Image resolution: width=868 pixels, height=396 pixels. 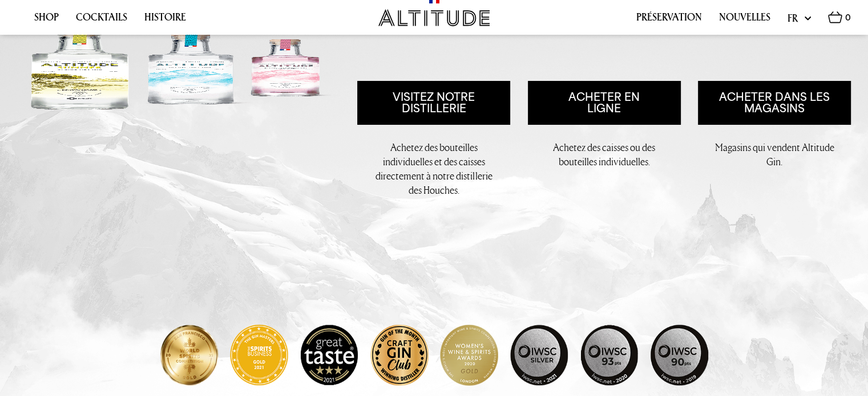 What do you see at coordinates (835, 17) in the screenshot?
I see `img: Basket` at bounding box center [835, 17].